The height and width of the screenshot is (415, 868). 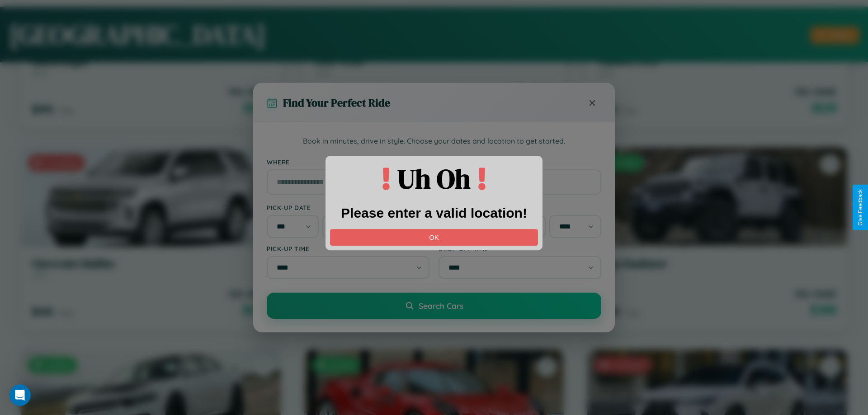 What do you see at coordinates (520, 208) in the screenshot?
I see `label: Drop-off Date` at bounding box center [520, 208].